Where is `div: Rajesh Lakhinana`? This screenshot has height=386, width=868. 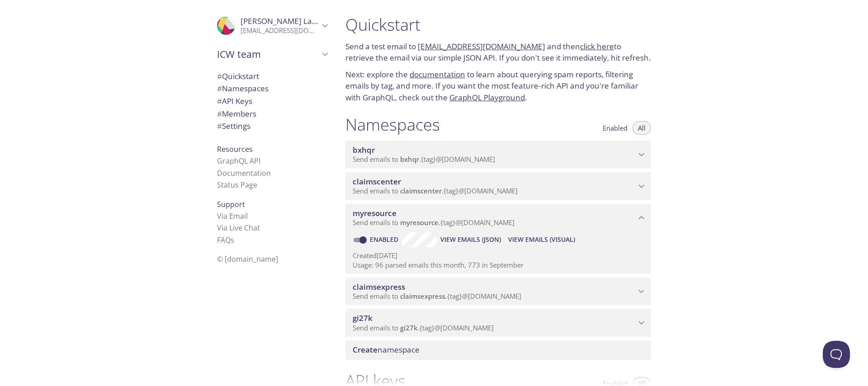
div: Rajesh Lakhinana is located at coordinates (272, 26).